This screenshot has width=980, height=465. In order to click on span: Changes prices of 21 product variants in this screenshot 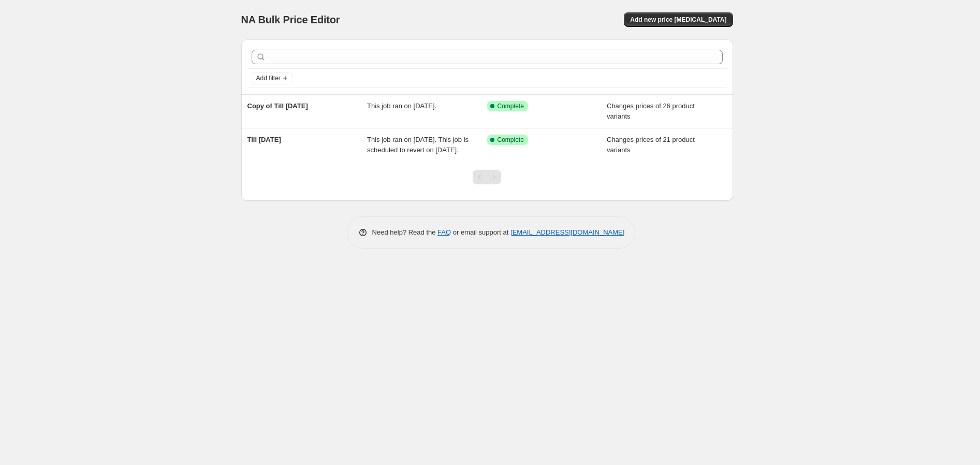, I will do `click(650, 145)`.